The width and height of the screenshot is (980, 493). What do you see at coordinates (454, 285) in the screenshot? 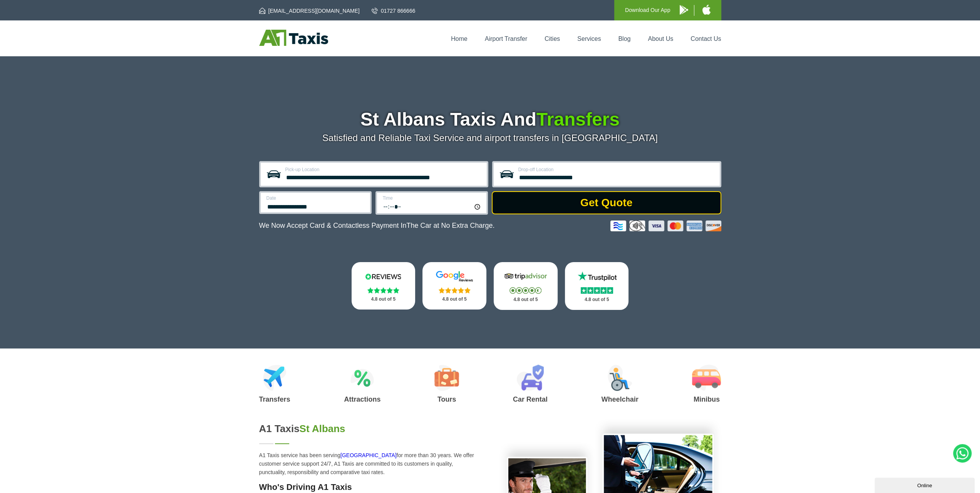
I see `a: Google Stars 4.8 out of 5` at bounding box center [454, 285].